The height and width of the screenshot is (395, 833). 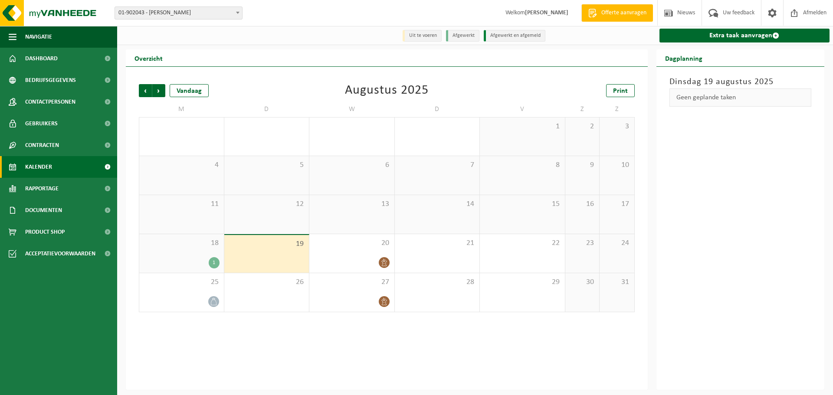 I want to click on span: 8, so click(x=523, y=165).